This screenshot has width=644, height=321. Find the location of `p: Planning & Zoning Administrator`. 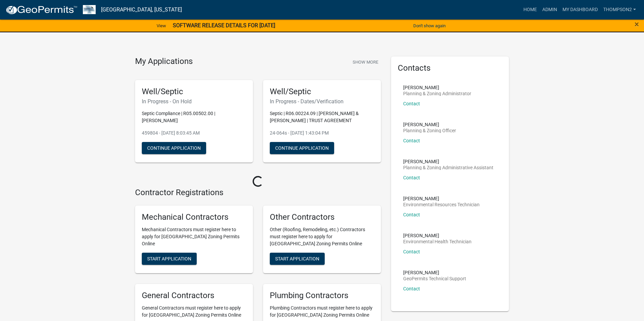

p: Planning & Zoning Administrator is located at coordinates (438, 93).